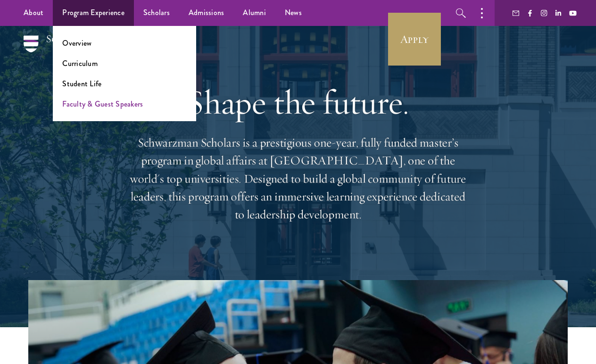 The height and width of the screenshot is (364, 596). What do you see at coordinates (67, 50) in the screenshot?
I see `img: Schwarzman Scholars` at bounding box center [67, 50].